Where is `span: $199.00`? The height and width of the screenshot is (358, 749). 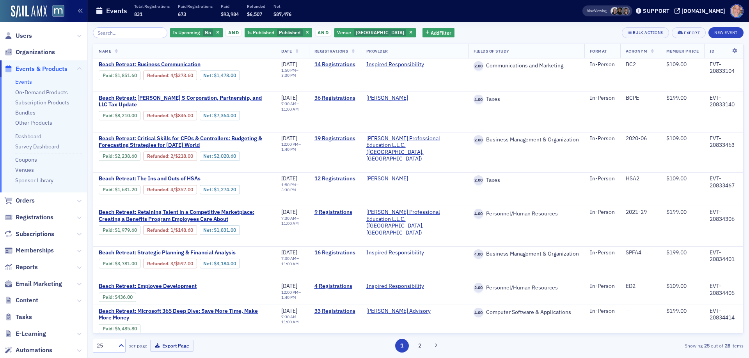 span: $199.00 is located at coordinates (676, 212).